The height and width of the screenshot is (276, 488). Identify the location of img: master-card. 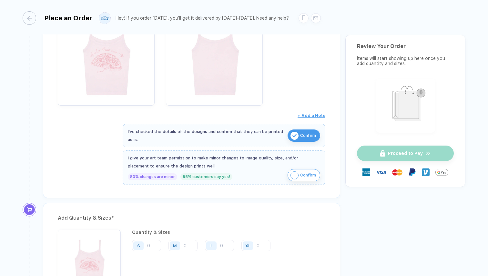
(397, 173).